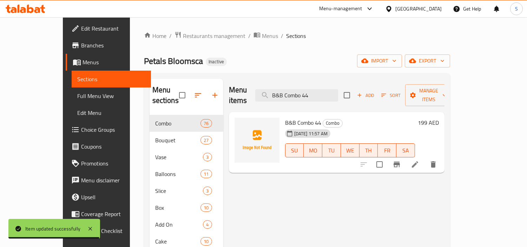 The width and height of the screenshot is (527, 247). What do you see at coordinates (369, 150) in the screenshot?
I see `span: TH` at bounding box center [369, 150].